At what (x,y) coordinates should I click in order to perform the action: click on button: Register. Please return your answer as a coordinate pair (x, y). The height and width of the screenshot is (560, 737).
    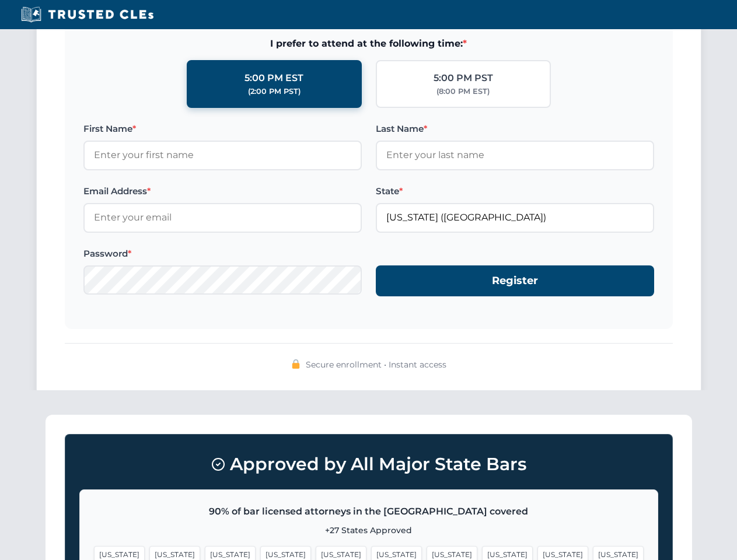
    Looking at the image, I should click on (515, 281).